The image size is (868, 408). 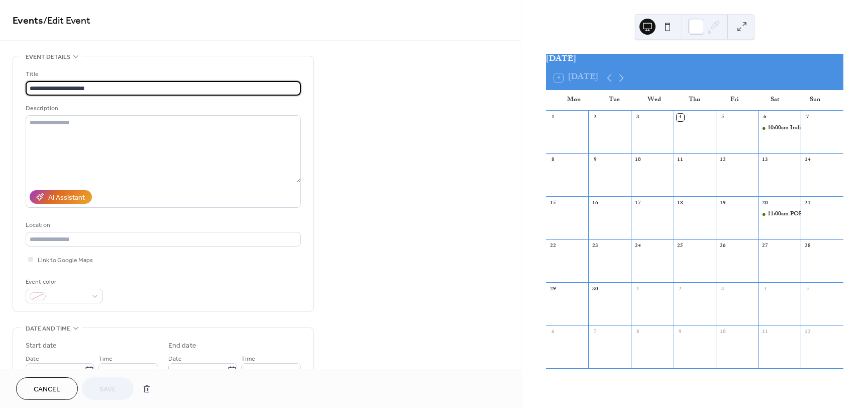 I want to click on div: 21, so click(x=807, y=203).